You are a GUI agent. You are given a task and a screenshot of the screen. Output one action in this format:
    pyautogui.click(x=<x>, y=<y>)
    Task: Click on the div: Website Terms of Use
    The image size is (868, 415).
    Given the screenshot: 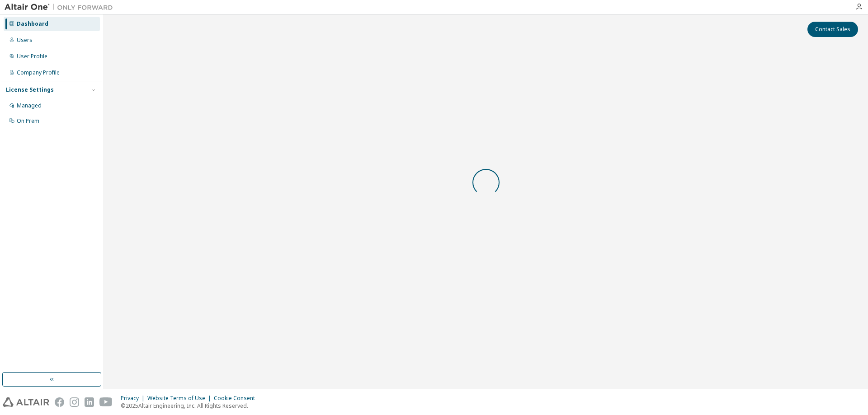 What is the action you would take?
    pyautogui.click(x=181, y=399)
    